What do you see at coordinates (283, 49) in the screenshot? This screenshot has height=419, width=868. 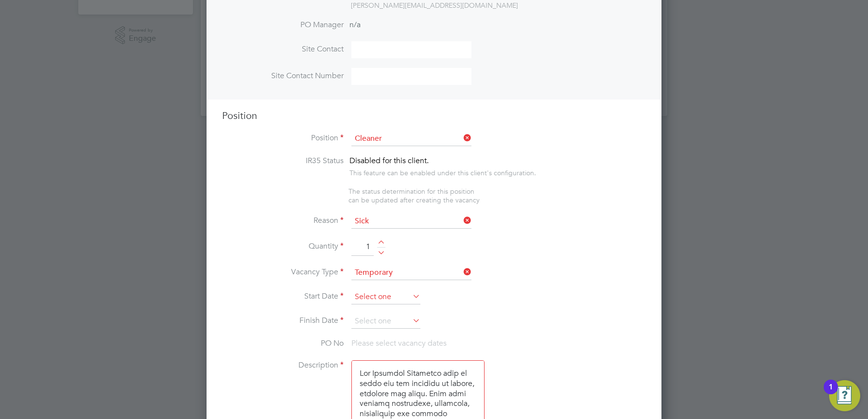 I see `label: Site Contact` at bounding box center [283, 49].